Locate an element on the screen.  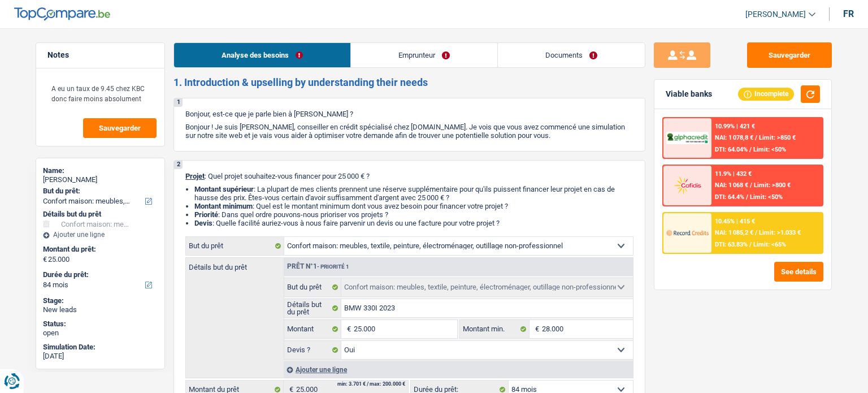
h5: Notes is located at coordinates (100, 55).